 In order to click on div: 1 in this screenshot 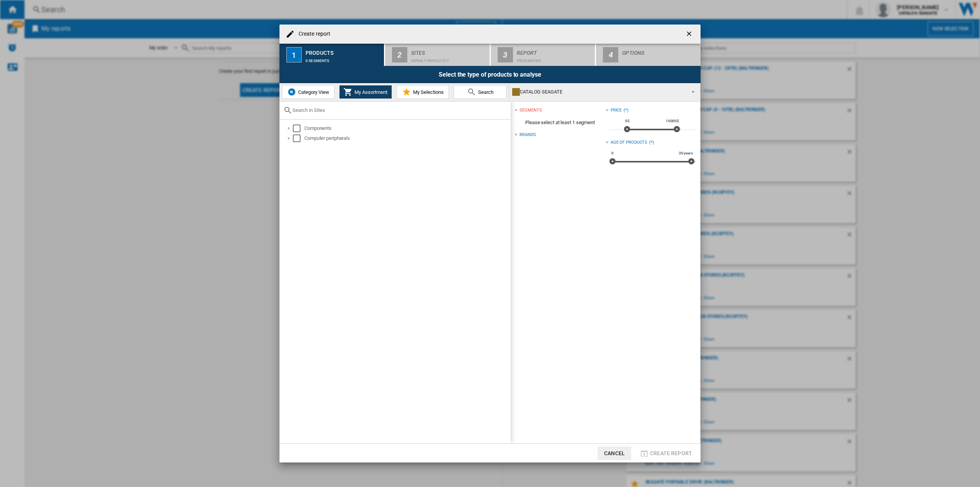, I will do `click(294, 55)`.